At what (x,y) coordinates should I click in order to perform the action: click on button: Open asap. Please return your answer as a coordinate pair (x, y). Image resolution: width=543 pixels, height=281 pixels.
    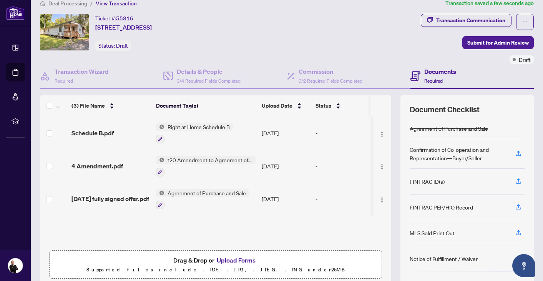
    Looking at the image, I should click on (524, 266).